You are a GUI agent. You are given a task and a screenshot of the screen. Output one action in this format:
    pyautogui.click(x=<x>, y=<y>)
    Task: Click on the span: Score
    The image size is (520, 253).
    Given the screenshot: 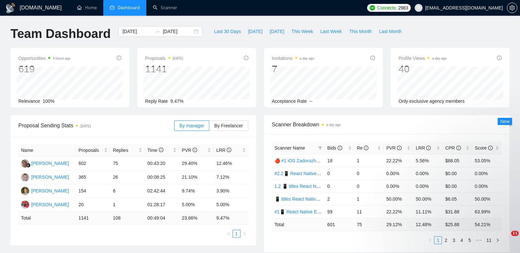 What is the action you would take?
    pyautogui.click(x=483, y=148)
    